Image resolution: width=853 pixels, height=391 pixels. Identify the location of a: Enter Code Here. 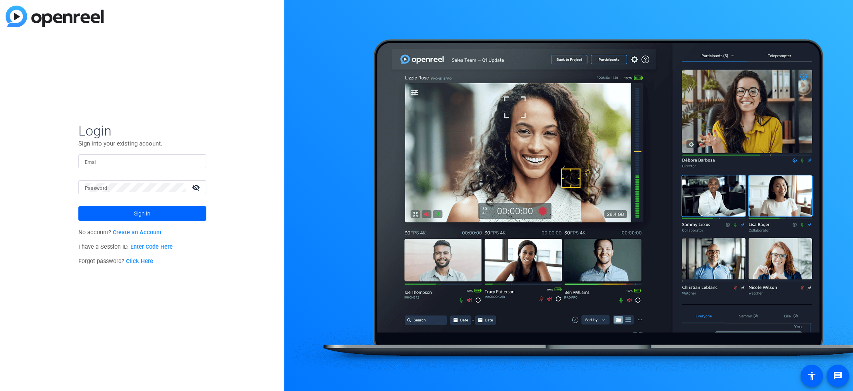
(152, 247).